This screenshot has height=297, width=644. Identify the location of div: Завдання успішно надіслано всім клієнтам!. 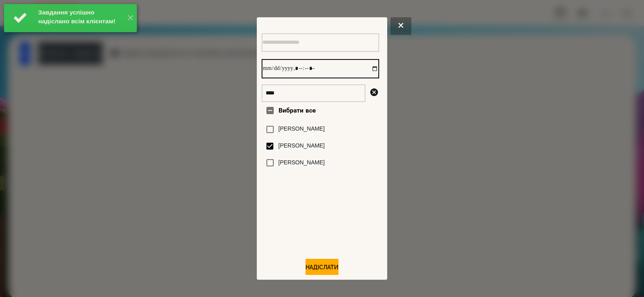
(80, 17).